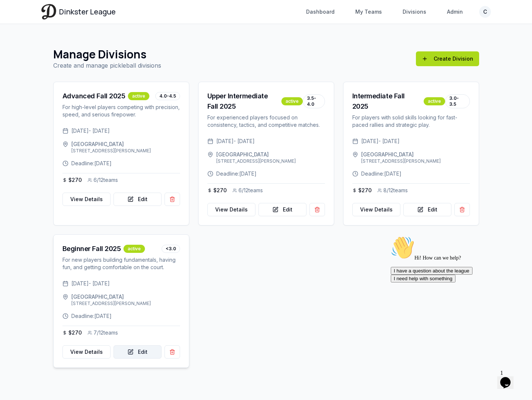 The height and width of the screenshot is (400, 532). I want to click on img: :wave:, so click(15, 15).